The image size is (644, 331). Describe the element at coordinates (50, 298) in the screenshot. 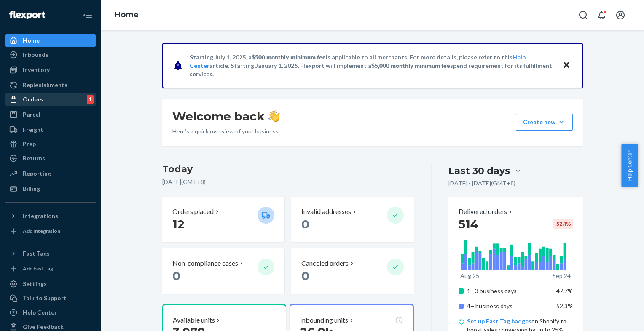

I see `a: Talk to Support` at that location.